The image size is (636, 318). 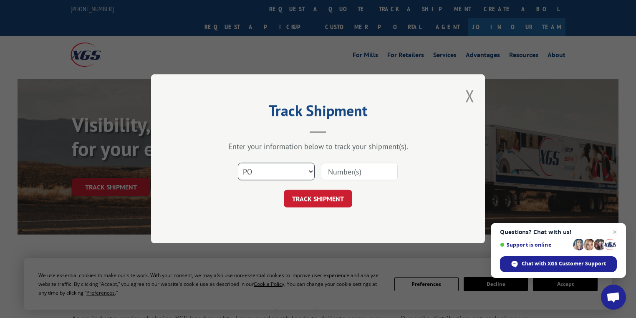 I want to click on div: Open chat, so click(x=614, y=297).